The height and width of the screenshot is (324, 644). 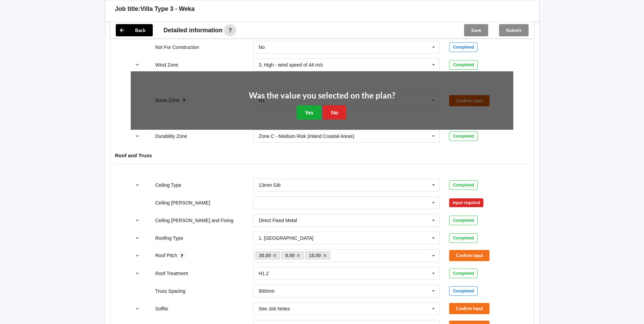 I want to click on label: Roof Pitch, so click(x=166, y=256).